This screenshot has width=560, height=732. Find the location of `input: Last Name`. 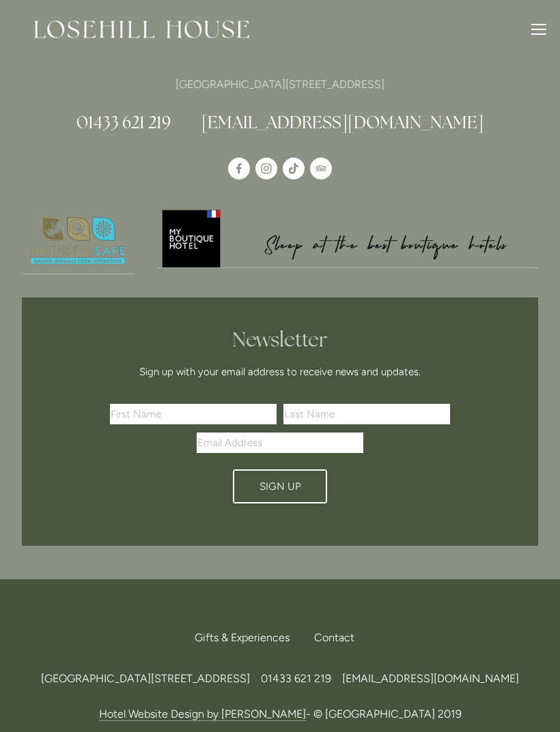

input: Last Name is located at coordinates (367, 414).